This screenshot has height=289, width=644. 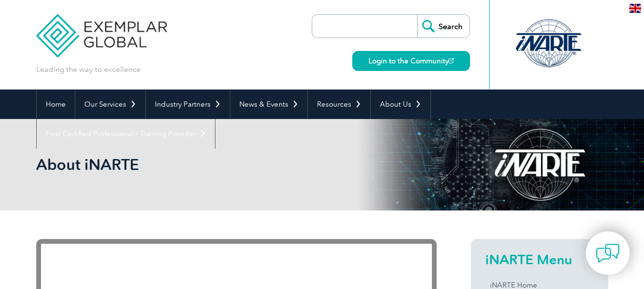 What do you see at coordinates (540, 259) in the screenshot?
I see `h2: iNARTE Menu` at bounding box center [540, 259].